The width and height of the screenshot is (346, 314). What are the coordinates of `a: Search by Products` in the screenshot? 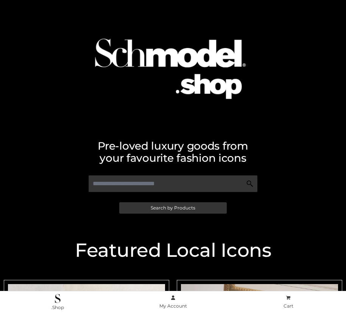 It's located at (173, 208).